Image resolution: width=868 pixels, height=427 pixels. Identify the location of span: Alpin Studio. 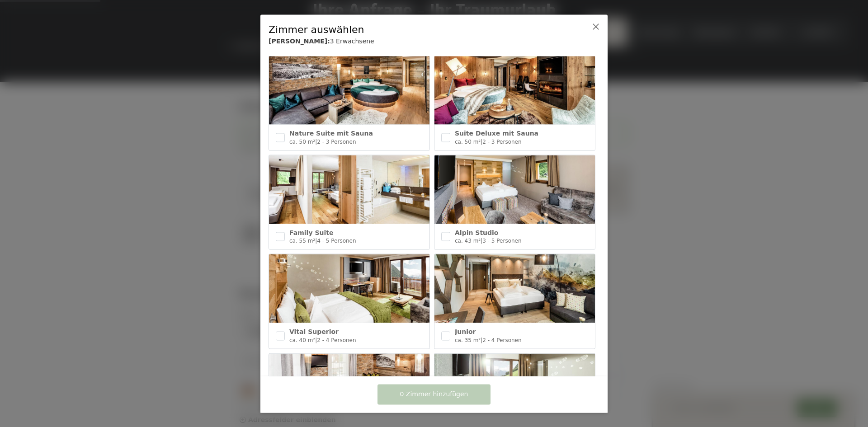
(476, 232).